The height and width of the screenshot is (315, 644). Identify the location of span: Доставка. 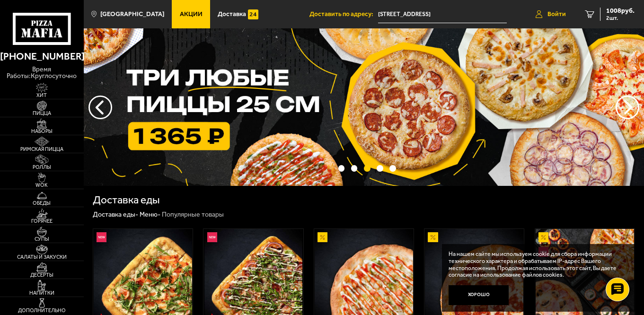
(232, 14).